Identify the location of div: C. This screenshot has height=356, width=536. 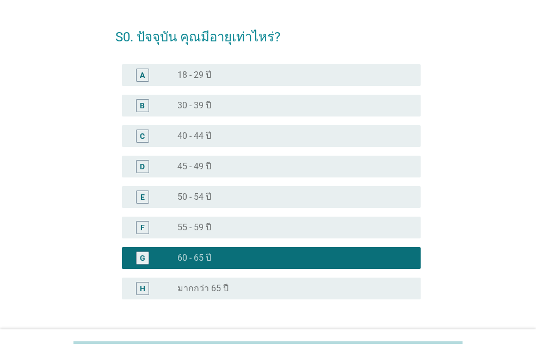
(142, 135).